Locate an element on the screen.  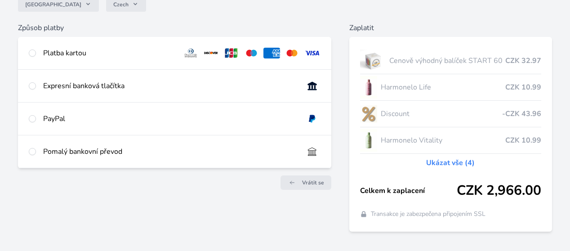
span: Discount is located at coordinates (442, 114).